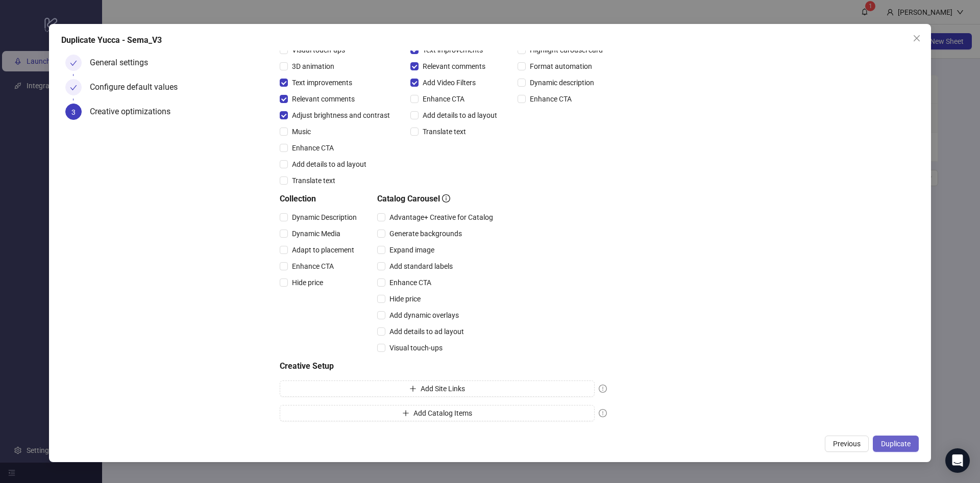  Describe the element at coordinates (316, 234) in the screenshot. I see `span: Dynamic Media` at that location.